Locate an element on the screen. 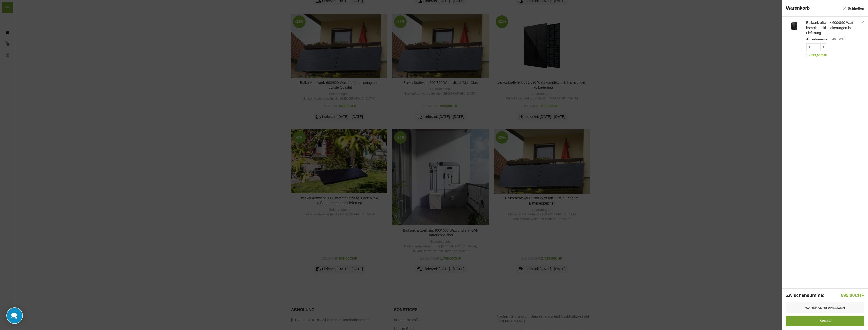  a: Warenkorb anzeigen is located at coordinates (825, 308).